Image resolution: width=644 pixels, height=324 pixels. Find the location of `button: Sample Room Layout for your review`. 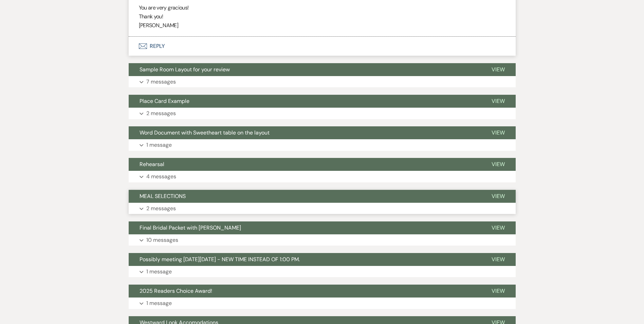

button: Sample Room Layout for your review is located at coordinates (304, 70).